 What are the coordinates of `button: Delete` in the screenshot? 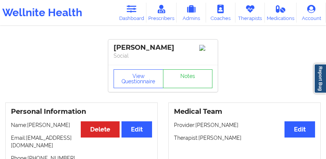 It's located at (100, 129).